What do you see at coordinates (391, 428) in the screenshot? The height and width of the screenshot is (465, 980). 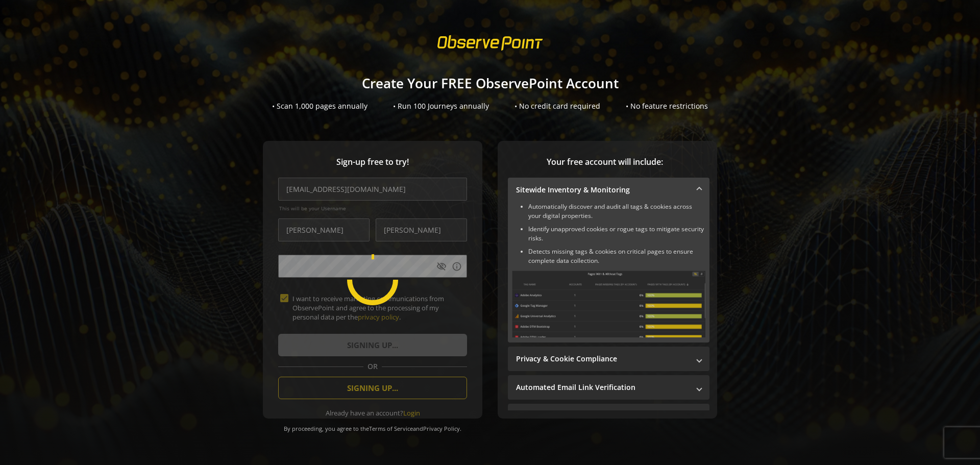 I see `a: Terms of Service` at bounding box center [391, 428].